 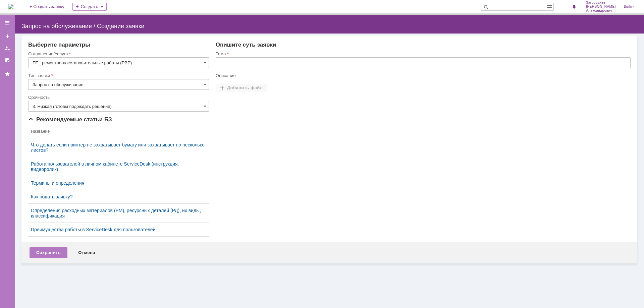 I want to click on span: Расширенный поиск, so click(x=550, y=6).